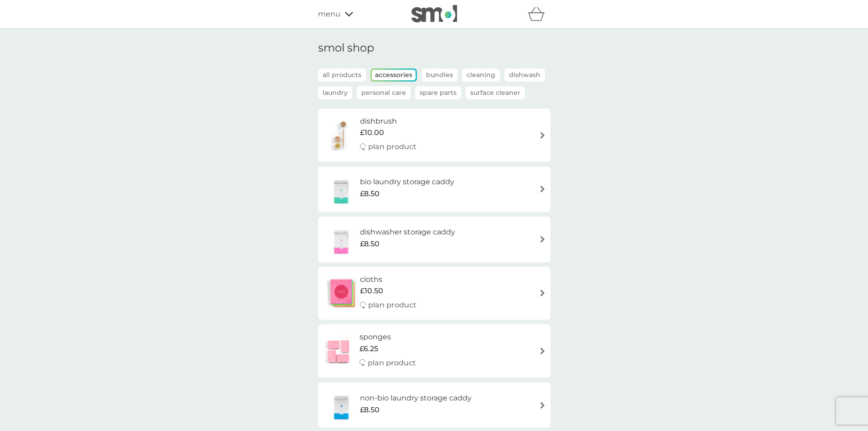 The image size is (868, 431). What do you see at coordinates (341, 135) in the screenshot?
I see `img: dishbrush` at bounding box center [341, 135].